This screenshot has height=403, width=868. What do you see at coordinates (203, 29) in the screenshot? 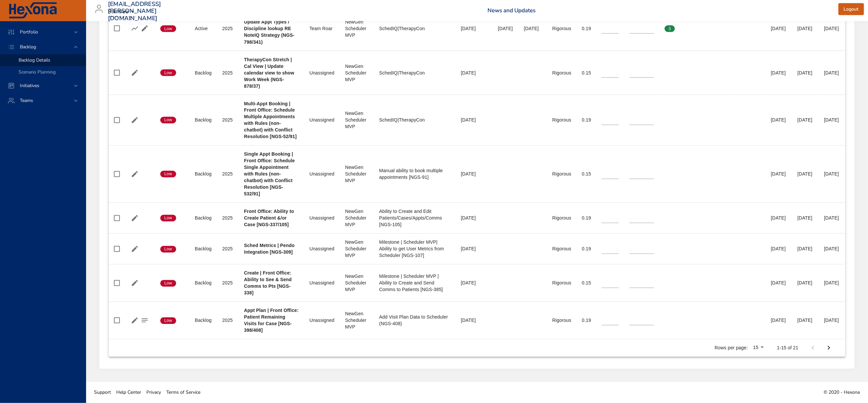
I see `div: Active` at bounding box center [203, 29].